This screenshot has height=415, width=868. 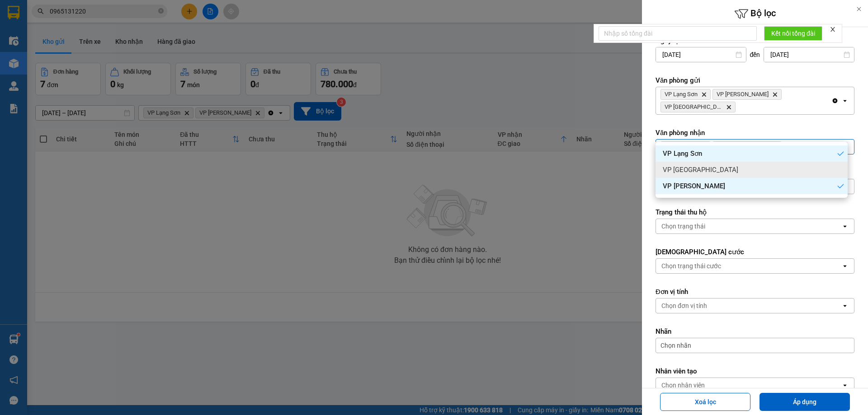 I want to click on span: VP Minh Khai, so click(x=742, y=94).